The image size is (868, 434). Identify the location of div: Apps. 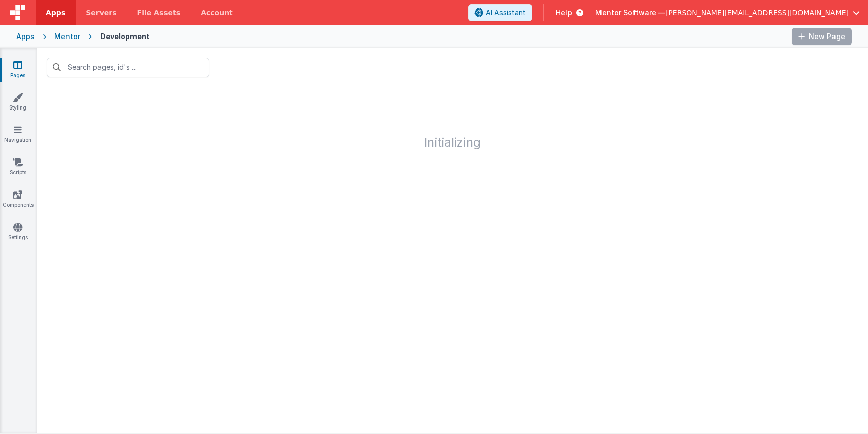
(25, 36).